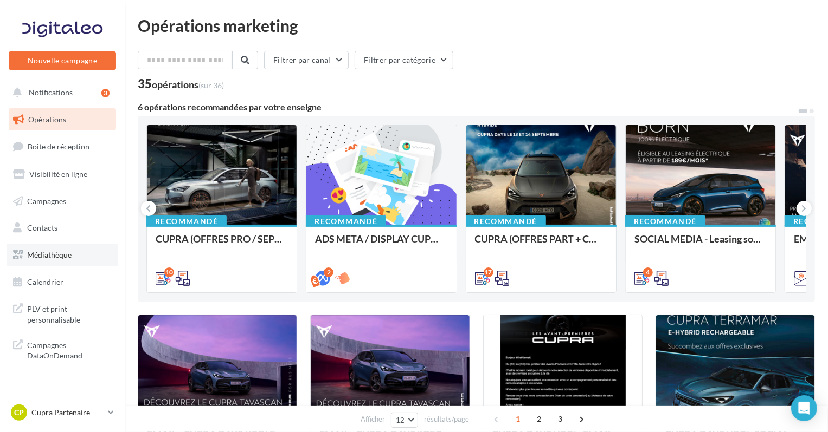 Image resolution: width=828 pixels, height=432 pixels. I want to click on div: CUPRA (OFFRES PART + CUPRA DAYS / SEPT) - SOCIAL MEDIA, so click(541, 244).